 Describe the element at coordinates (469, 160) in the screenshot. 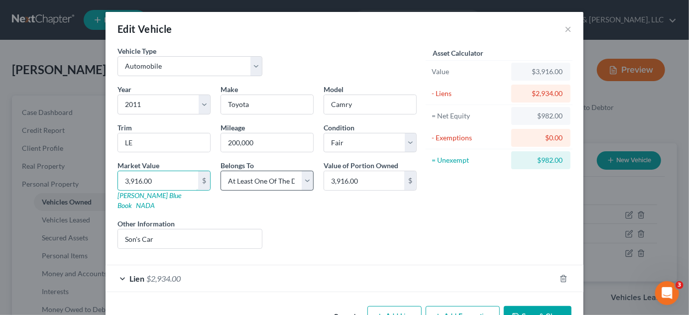

I see `div: = Unexempt` at that location.